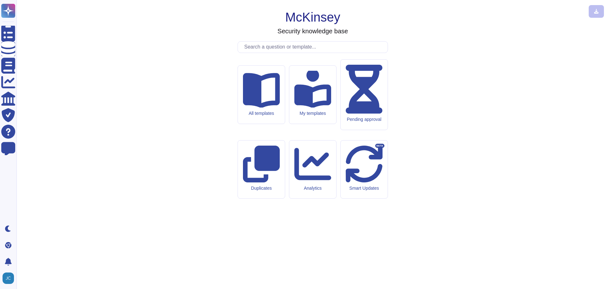 The image size is (609, 289). I want to click on h1: McKinsey, so click(313, 17).